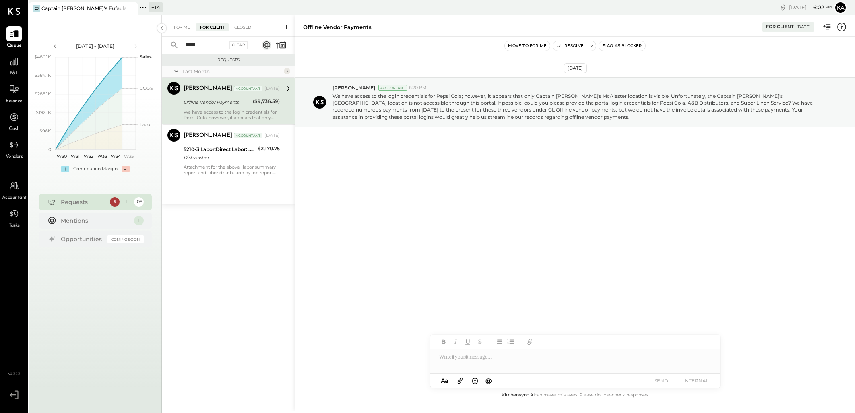 The image size is (855, 413). Describe the element at coordinates (95, 221) in the screenshot. I see `div: Mentions` at that location.